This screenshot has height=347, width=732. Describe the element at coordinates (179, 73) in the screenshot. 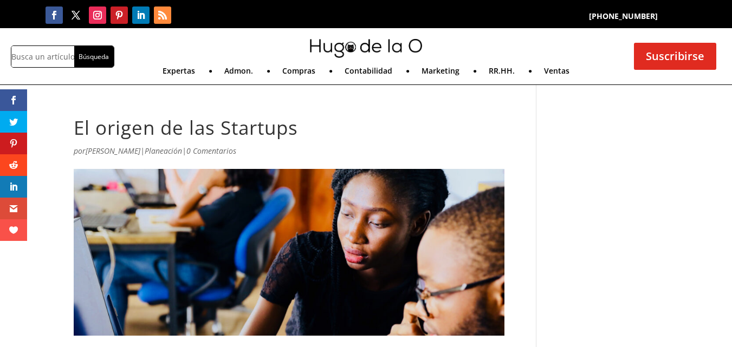

I see `a: Expertas` at that location.